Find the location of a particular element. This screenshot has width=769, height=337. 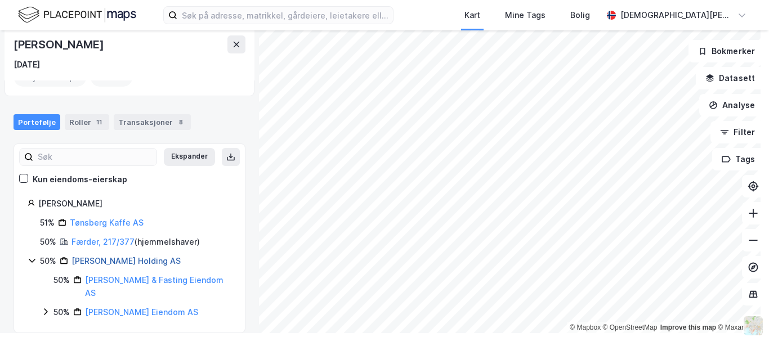

div: Portefølje is located at coordinates (37, 122).